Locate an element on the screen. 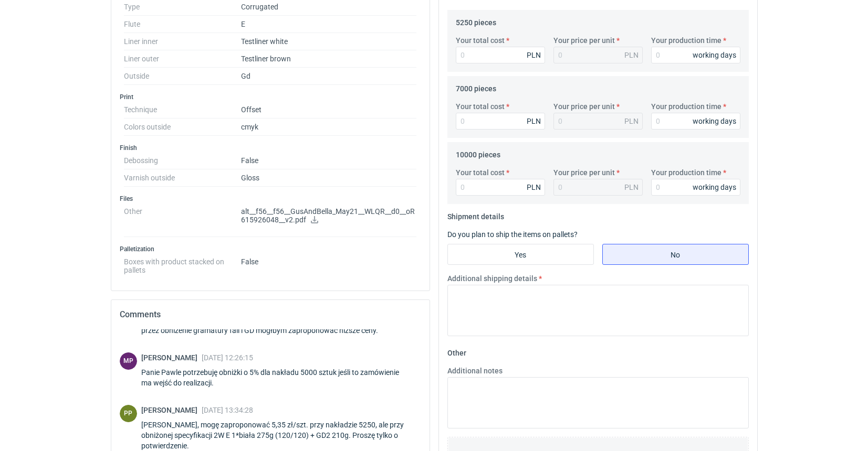 Image resolution: width=868 pixels, height=451 pixels. dd: E is located at coordinates (329, 24).